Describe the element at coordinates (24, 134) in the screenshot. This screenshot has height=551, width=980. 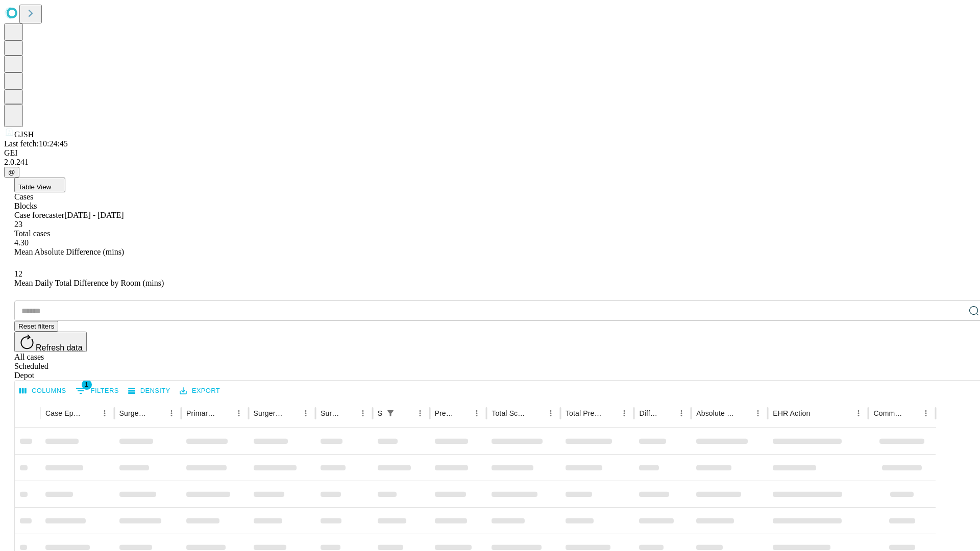
I see `span: GJSH` at that location.